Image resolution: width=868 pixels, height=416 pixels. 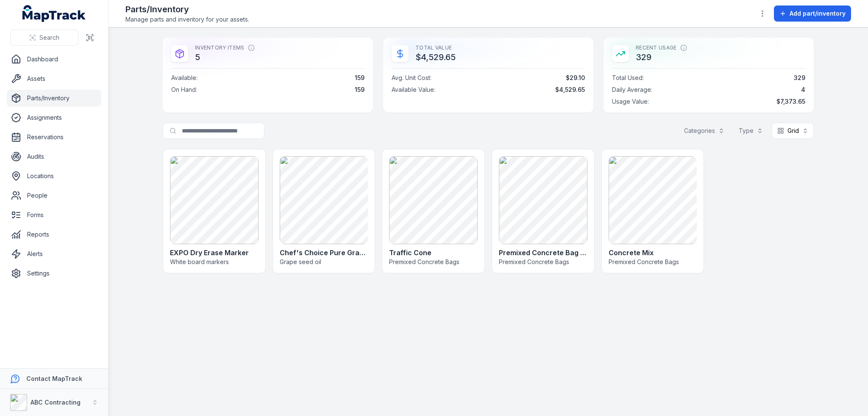 What do you see at coordinates (56, 403) in the screenshot?
I see `strong: ABC Contracting` at bounding box center [56, 403].